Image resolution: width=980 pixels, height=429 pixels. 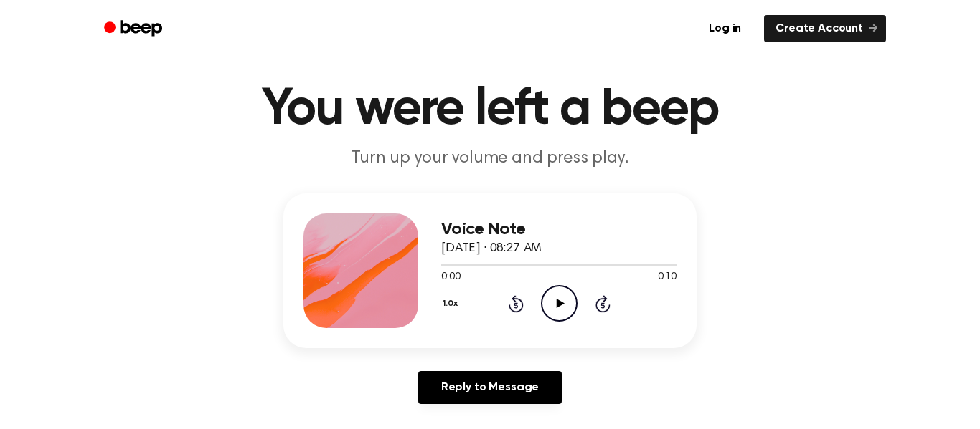 What do you see at coordinates (452, 304) in the screenshot?
I see `button: 1.0x` at bounding box center [452, 304].